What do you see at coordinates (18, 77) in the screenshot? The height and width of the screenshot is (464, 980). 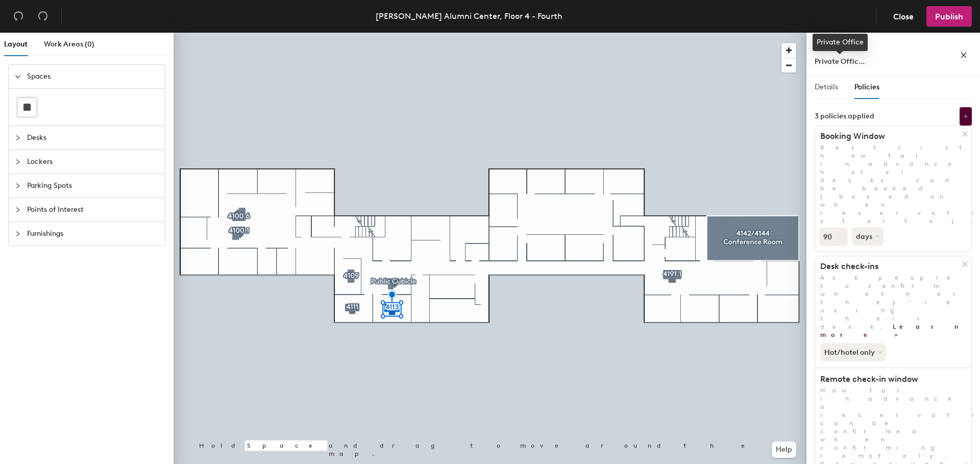 I see `span: expanded` at bounding box center [18, 77].